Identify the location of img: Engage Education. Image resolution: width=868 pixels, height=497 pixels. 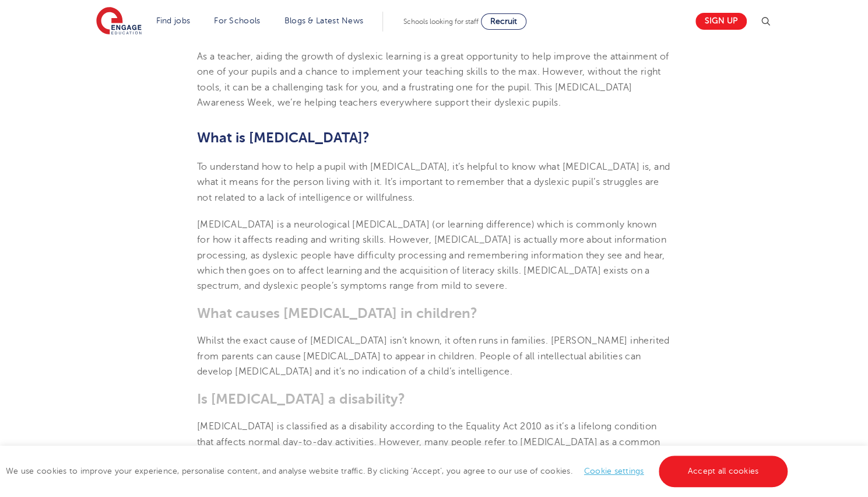
(119, 22).